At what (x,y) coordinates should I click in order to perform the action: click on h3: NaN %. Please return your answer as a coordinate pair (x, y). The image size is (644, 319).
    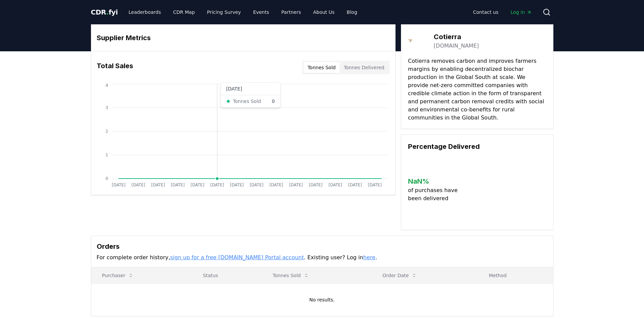
    Looking at the image, I should click on (435, 181).